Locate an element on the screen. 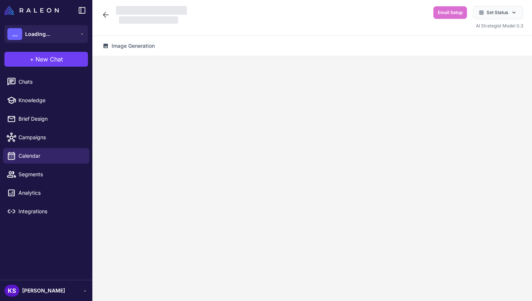 The height and width of the screenshot is (301, 532). a: Segments is located at coordinates (46, 174).